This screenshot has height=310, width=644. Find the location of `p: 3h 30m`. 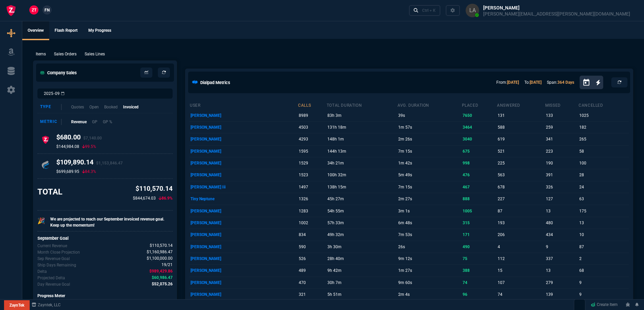

p: 3h 30m is located at coordinates (361, 247).